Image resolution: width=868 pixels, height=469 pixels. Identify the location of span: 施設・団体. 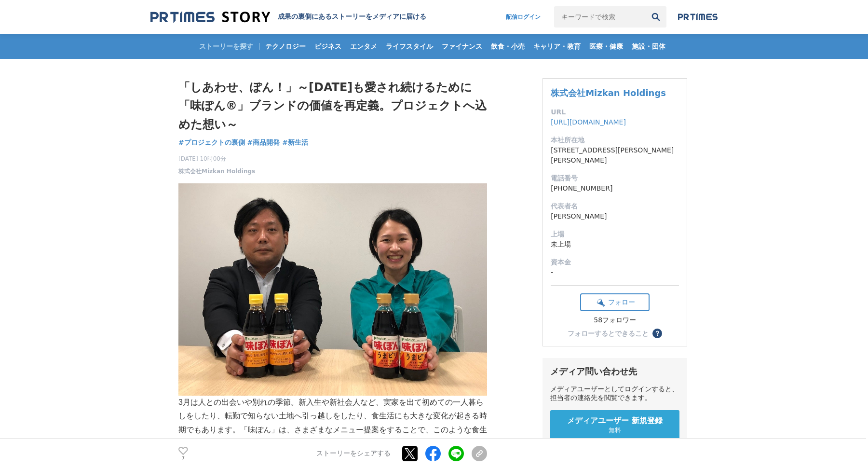
(648, 47).